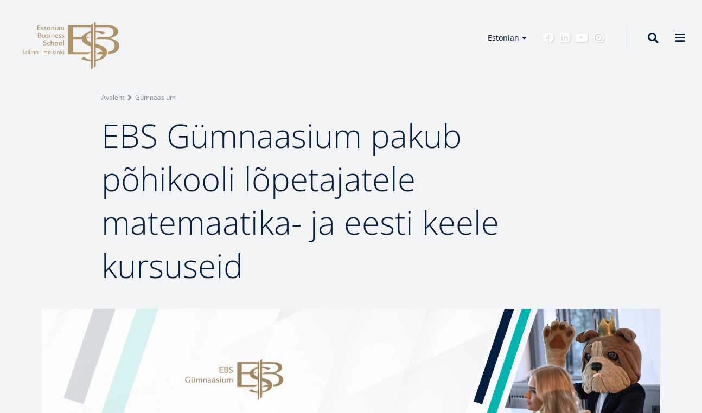 The height and width of the screenshot is (413, 702). I want to click on a: Facebook, so click(549, 38).